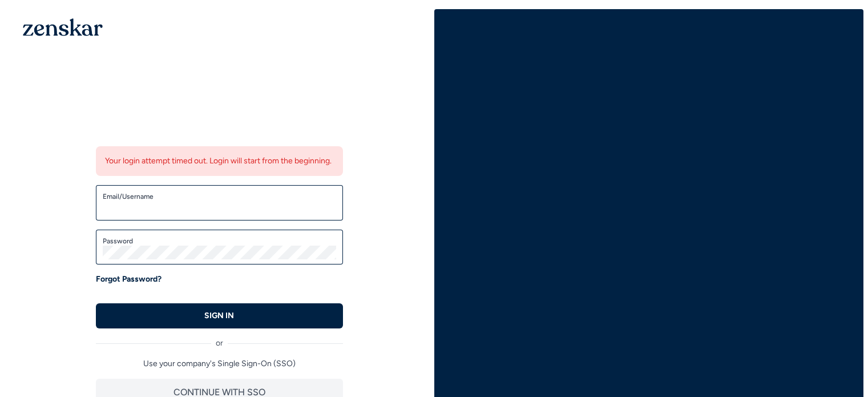 The width and height of the screenshot is (868, 397). What do you see at coordinates (219, 197) in the screenshot?
I see `label: Email/Username` at bounding box center [219, 197].